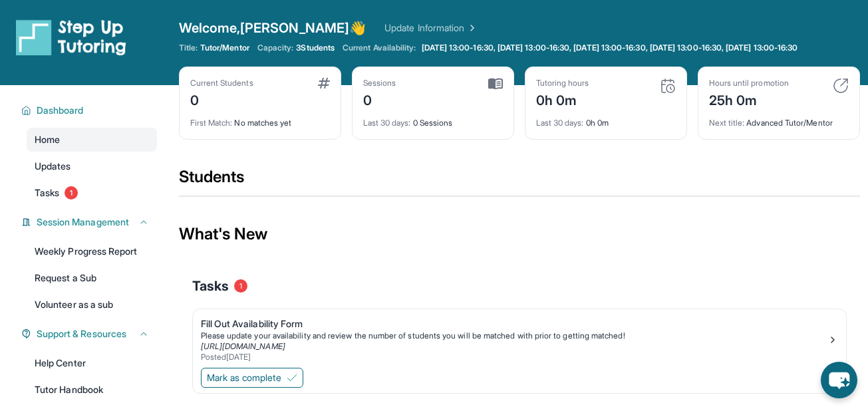 This screenshot has width=868, height=409. I want to click on a: Volunteer as a sub, so click(92, 305).